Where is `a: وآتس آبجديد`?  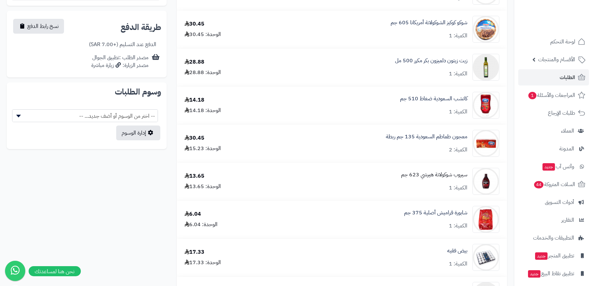
a: وآتس آبجديد is located at coordinates (553, 167).